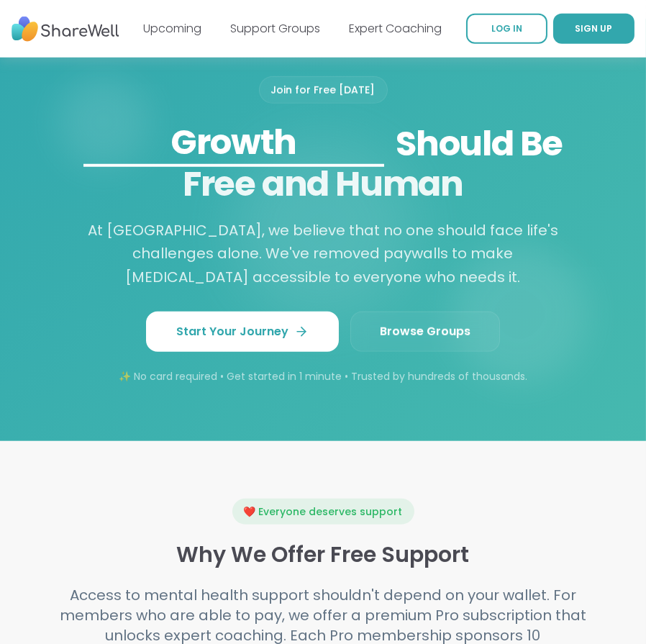 Image resolution: width=646 pixels, height=644 pixels. What do you see at coordinates (242, 332) in the screenshot?
I see `span: Start Your Journey` at bounding box center [242, 332].